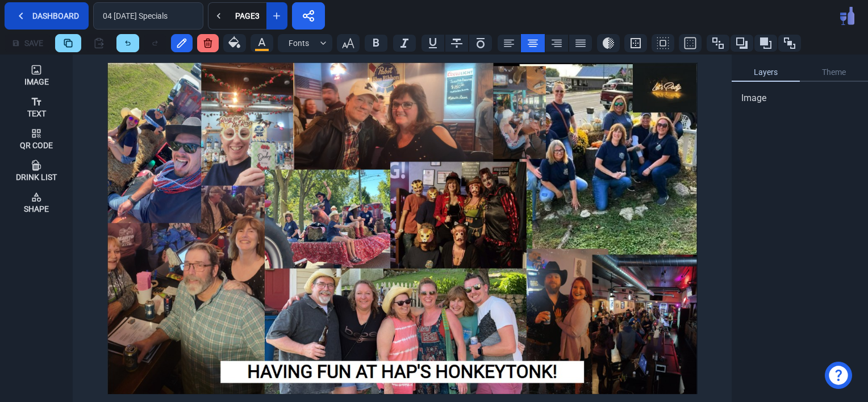 The image size is (868, 402). I want to click on div: Shape, so click(36, 209).